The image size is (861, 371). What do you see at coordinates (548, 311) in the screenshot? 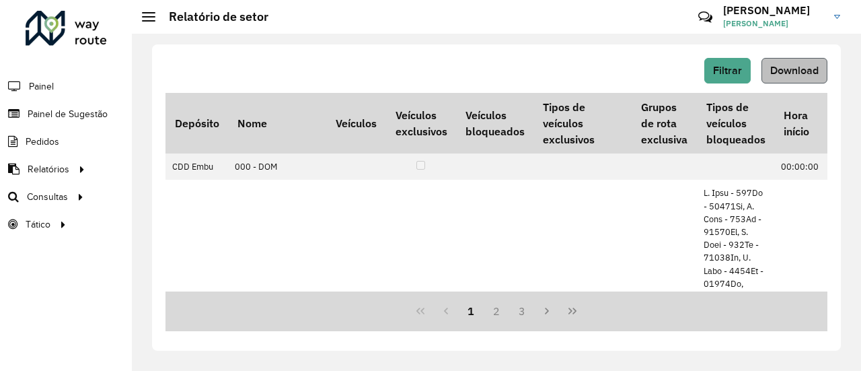
I see `button: Next Page` at bounding box center [548, 311].